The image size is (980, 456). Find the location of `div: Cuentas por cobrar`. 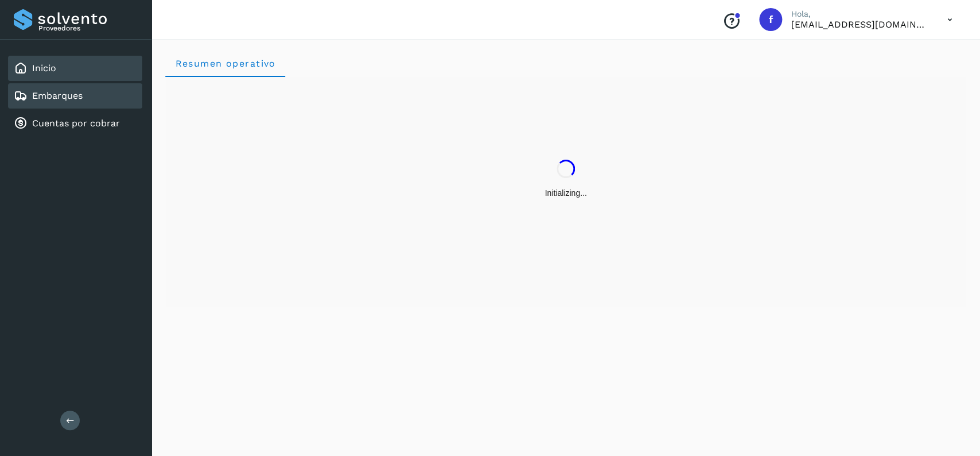

div: Cuentas por cobrar is located at coordinates (75, 124).